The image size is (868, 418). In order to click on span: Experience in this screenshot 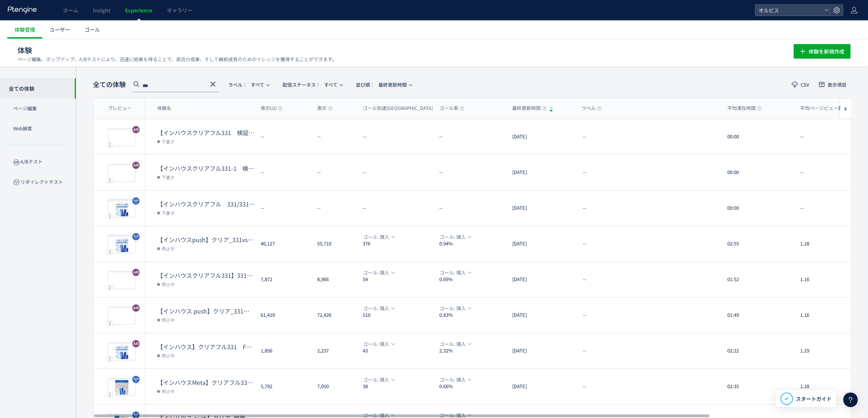, I will do `click(138, 10)`.